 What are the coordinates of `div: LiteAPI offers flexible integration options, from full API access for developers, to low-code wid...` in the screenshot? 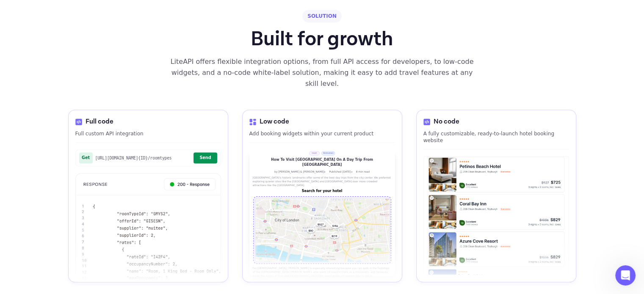 It's located at (322, 73).